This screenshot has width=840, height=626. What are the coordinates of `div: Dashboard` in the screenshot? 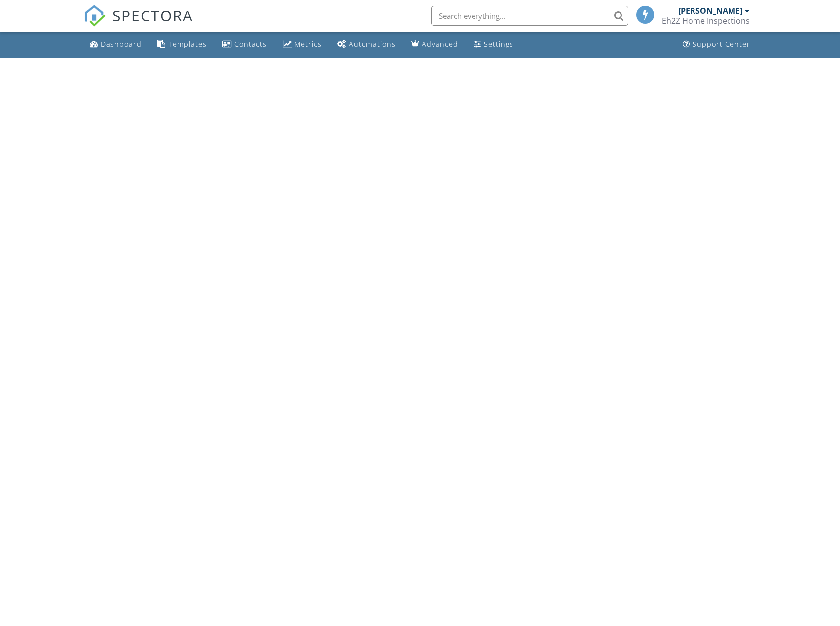 It's located at (121, 44).